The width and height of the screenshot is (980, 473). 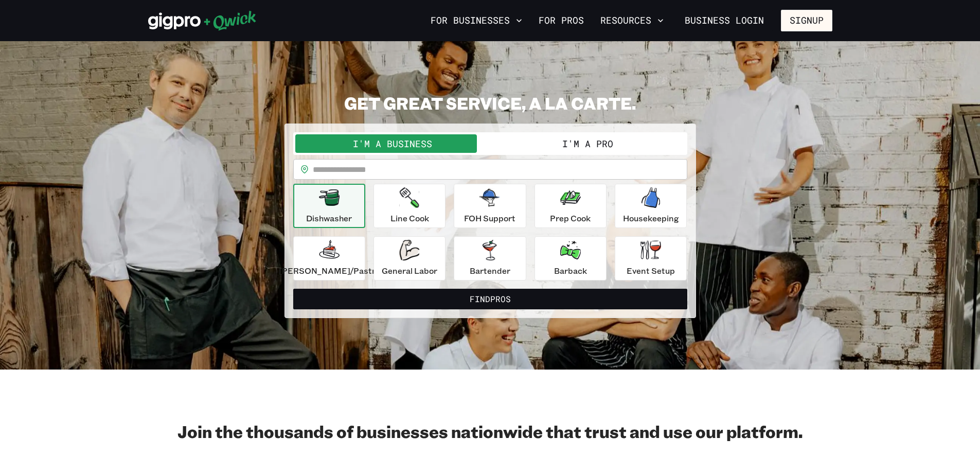 What do you see at coordinates (410, 258) in the screenshot?
I see `button: General Labor` at bounding box center [410, 258].